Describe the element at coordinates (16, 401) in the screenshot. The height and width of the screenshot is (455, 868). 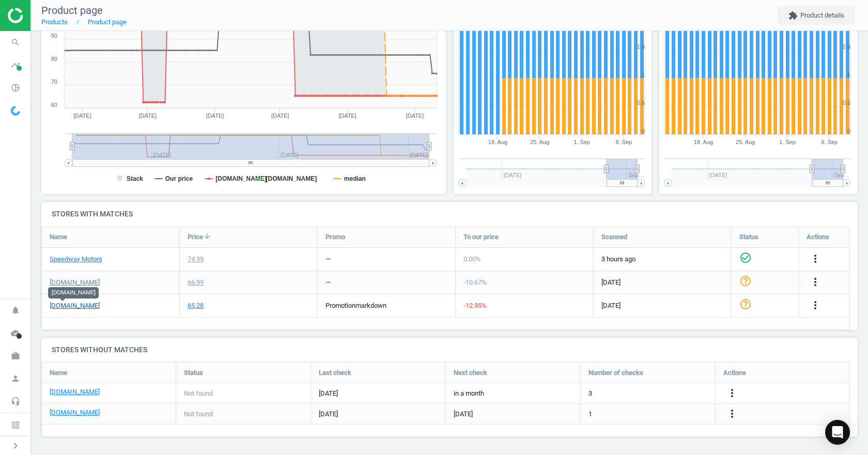
I see `i: headset_mic` at that location.